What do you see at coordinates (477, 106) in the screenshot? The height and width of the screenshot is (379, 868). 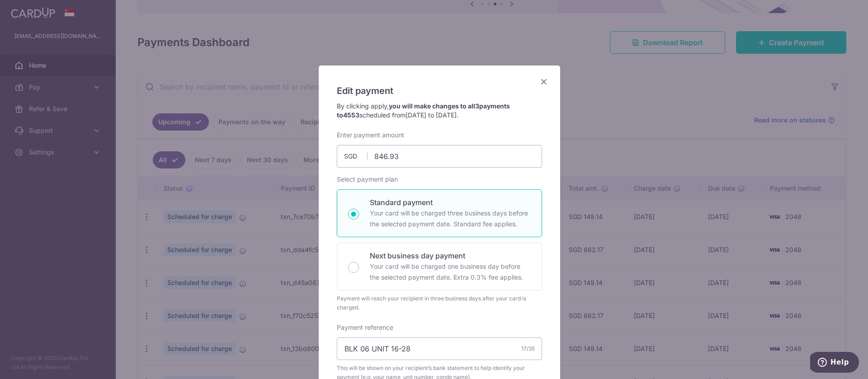 I see `span: 3` at bounding box center [477, 106].